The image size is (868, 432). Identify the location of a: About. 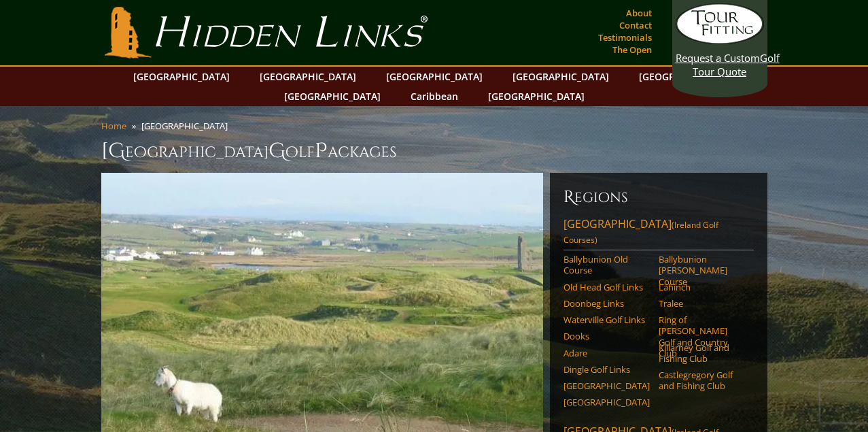
(639, 13).